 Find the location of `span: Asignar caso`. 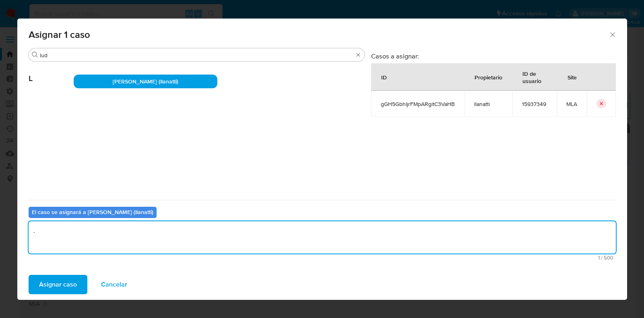

span: Asignar caso is located at coordinates (58, 285).